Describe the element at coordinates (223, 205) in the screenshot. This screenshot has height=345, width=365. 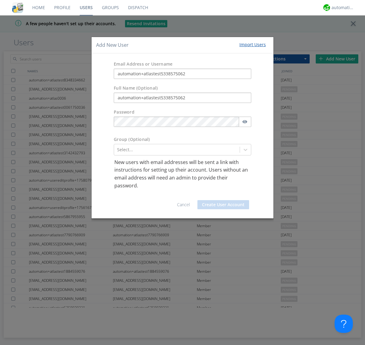
I see `button: Create User Account` at that location.